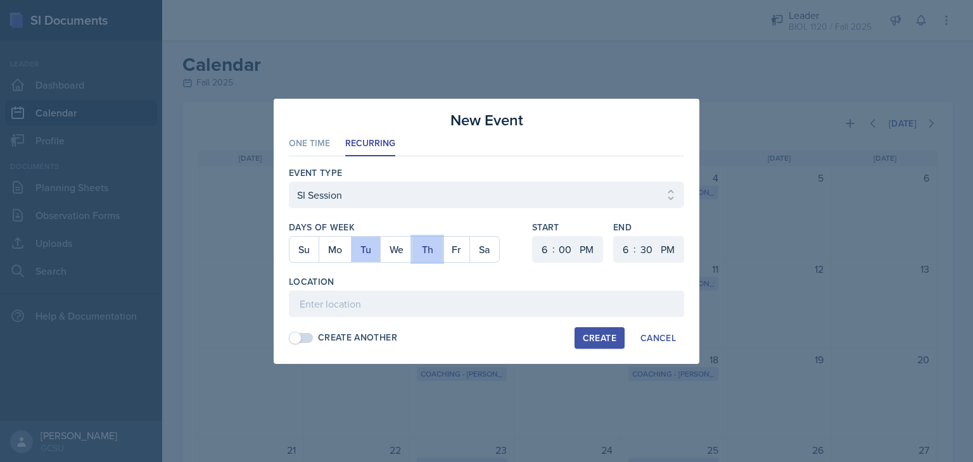  I want to click on button: Tu, so click(366, 250).